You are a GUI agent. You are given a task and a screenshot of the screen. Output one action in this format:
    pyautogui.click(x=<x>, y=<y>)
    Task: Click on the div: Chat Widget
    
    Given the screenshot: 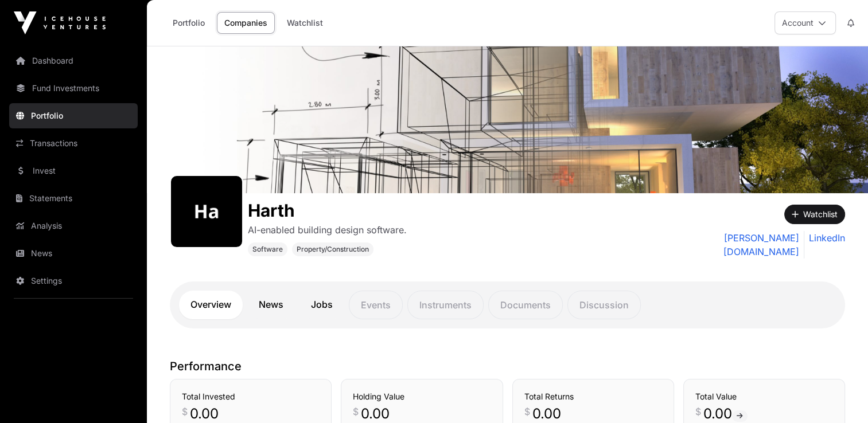 What is the action you would take?
    pyautogui.click(x=839, y=396)
    